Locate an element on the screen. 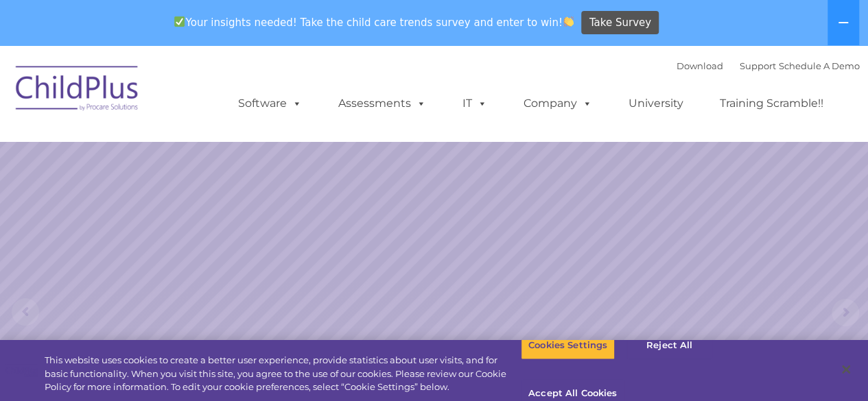  button: Cookies Settings is located at coordinates (567, 345).